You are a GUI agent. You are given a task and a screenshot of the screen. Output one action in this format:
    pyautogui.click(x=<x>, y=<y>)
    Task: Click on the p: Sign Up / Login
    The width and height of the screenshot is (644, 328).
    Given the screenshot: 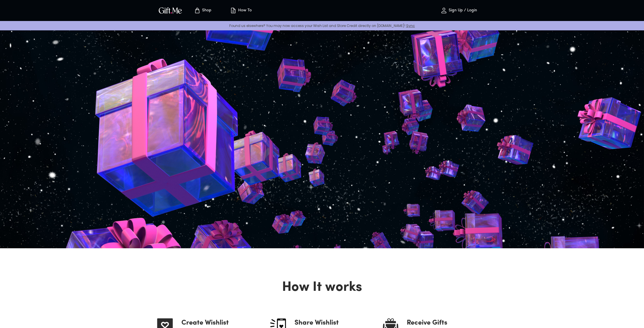 What is the action you would take?
    pyautogui.click(x=462, y=11)
    